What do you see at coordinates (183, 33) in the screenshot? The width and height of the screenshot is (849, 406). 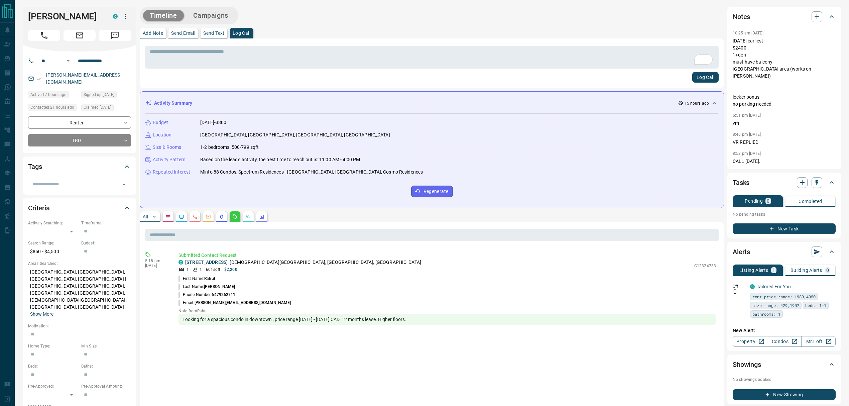 I see `p: Send Email` at bounding box center [183, 33].